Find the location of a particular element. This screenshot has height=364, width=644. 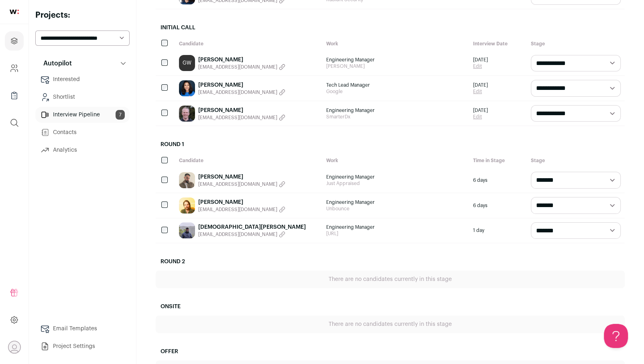

div: Interview Date is located at coordinates (498, 44).